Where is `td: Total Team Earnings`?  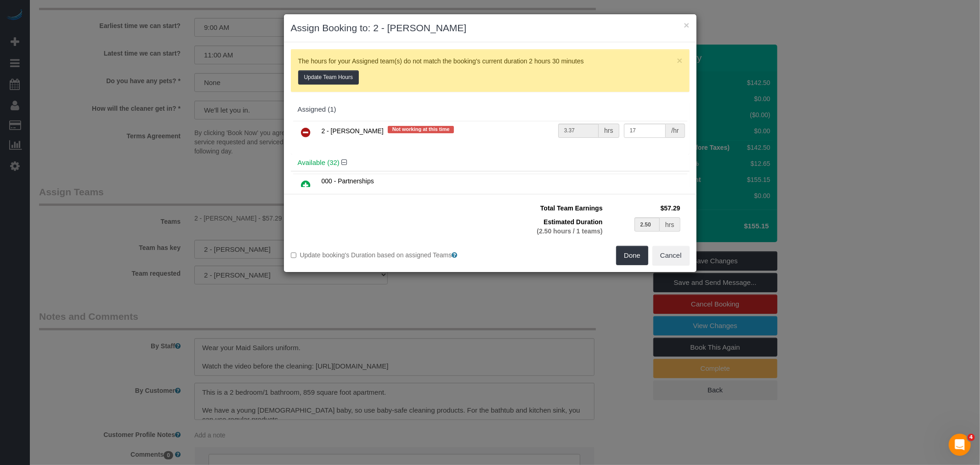
td: Total Team Earnings is located at coordinates (551, 208).